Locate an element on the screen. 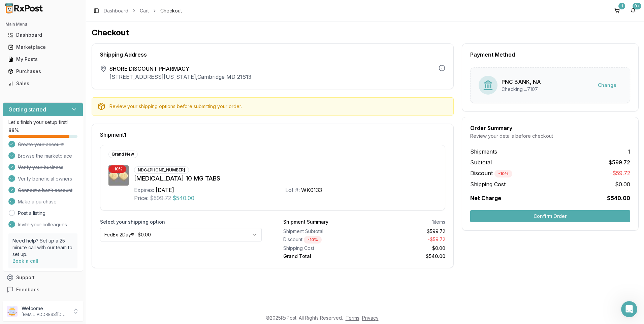  div: Shipment Subtotal is located at coordinates (322, 231).